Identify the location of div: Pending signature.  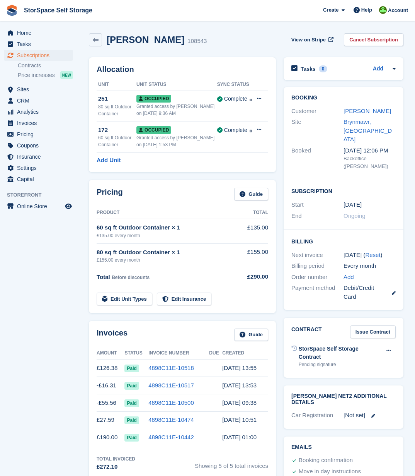
(340, 364).